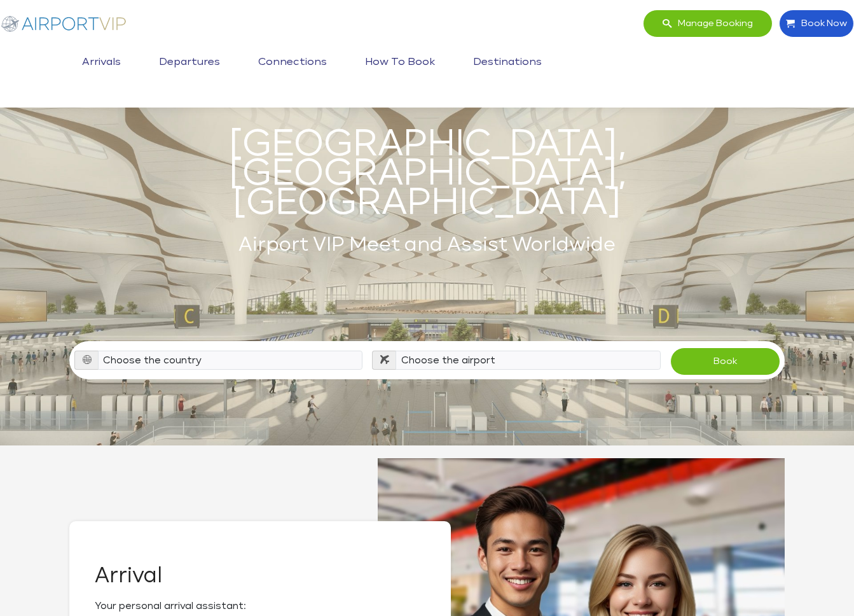  I want to click on span: Book Now, so click(821, 23).